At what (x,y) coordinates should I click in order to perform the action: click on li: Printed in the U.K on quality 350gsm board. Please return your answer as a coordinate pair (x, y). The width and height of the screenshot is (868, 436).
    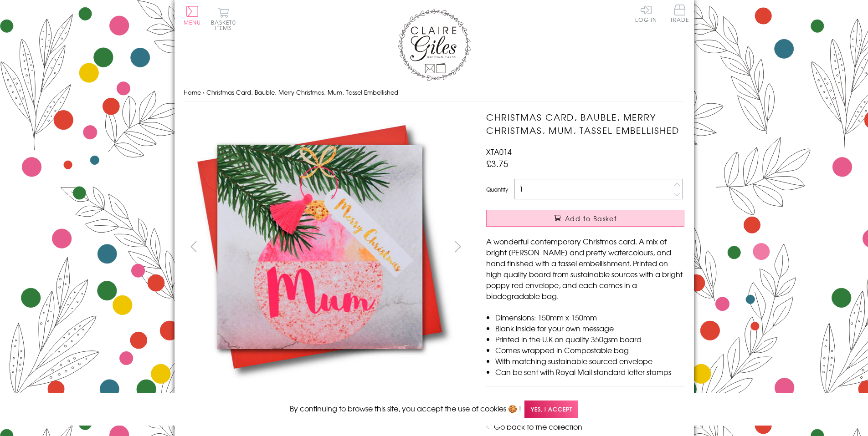
    Looking at the image, I should click on (589, 339).